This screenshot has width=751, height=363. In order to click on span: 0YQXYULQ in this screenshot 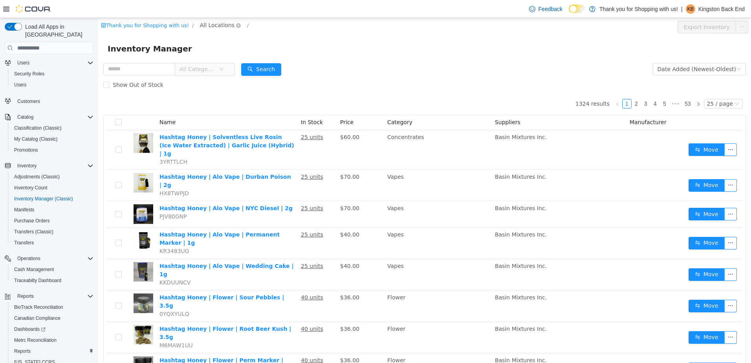, I will do `click(76, 296)`.